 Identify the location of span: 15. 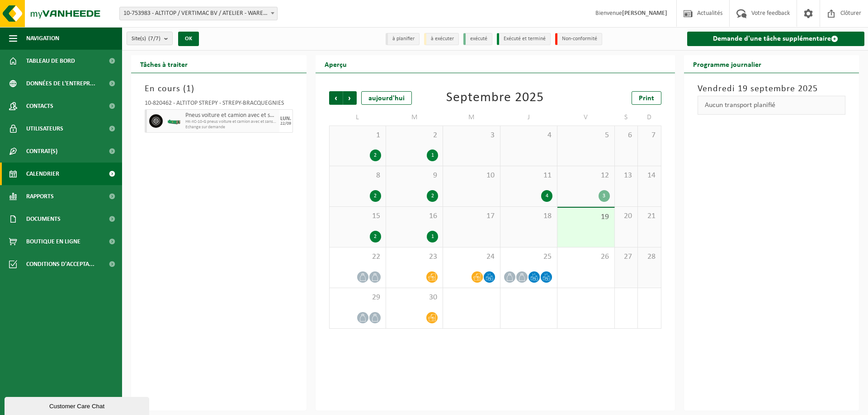
(358, 216).